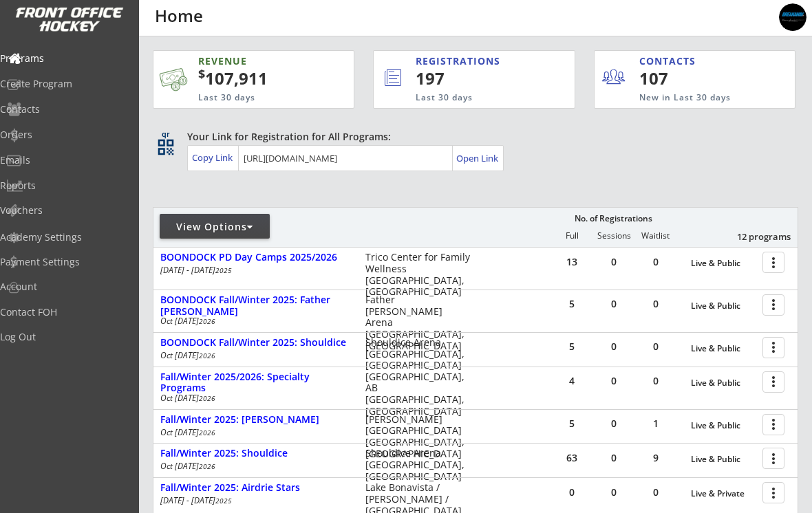  What do you see at coordinates (670, 61) in the screenshot?
I see `div: CONTACTS` at bounding box center [670, 61].